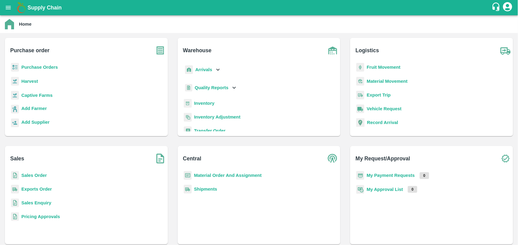 The height and width of the screenshot is (245, 518). What do you see at coordinates (41, 216) in the screenshot?
I see `b: Pricing Approvals` at bounding box center [41, 216].